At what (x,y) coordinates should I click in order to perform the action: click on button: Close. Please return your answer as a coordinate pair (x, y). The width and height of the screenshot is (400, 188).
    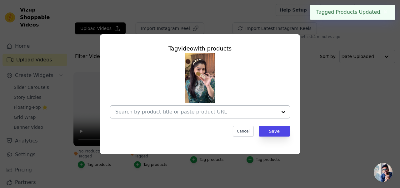
    Looking at the image, I should click on (385, 12).